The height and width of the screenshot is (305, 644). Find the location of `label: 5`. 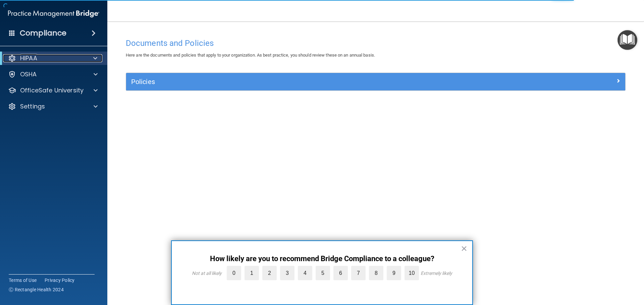

label: 5 is located at coordinates (323, 273).